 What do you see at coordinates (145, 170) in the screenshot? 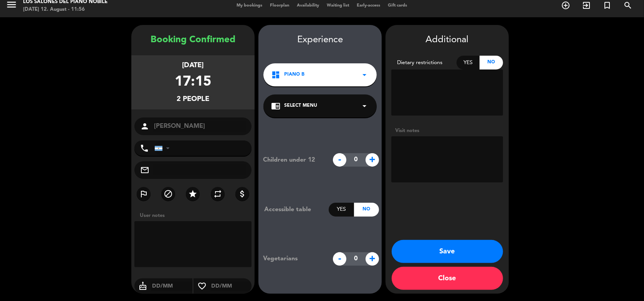
I see `i: mail_outline` at bounding box center [145, 170].